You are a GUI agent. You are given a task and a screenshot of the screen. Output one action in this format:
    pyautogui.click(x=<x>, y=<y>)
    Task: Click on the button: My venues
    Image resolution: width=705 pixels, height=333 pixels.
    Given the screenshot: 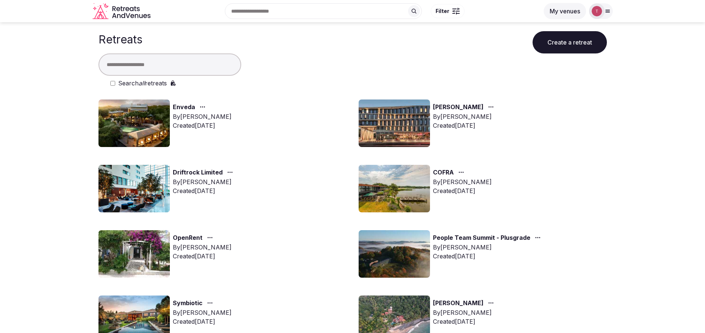 What is the action you would take?
    pyautogui.click(x=565, y=11)
    